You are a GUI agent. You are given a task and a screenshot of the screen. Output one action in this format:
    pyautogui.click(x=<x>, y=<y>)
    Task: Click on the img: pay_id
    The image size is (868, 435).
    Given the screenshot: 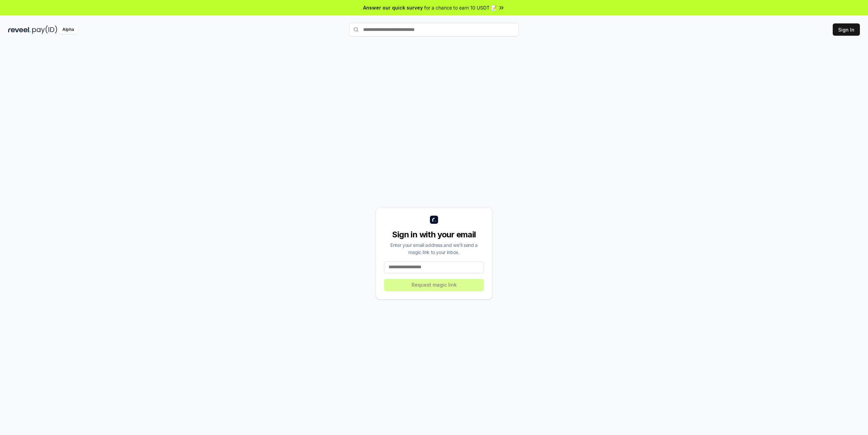 What is the action you would take?
    pyautogui.click(x=45, y=29)
    